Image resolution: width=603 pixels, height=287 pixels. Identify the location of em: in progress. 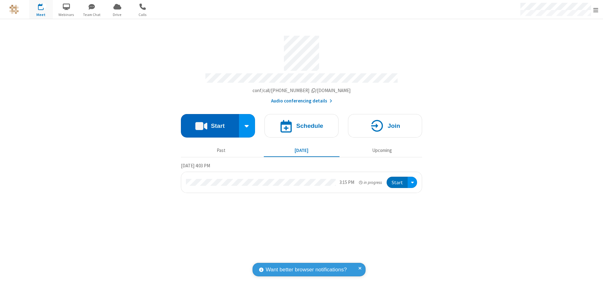
(370, 183).